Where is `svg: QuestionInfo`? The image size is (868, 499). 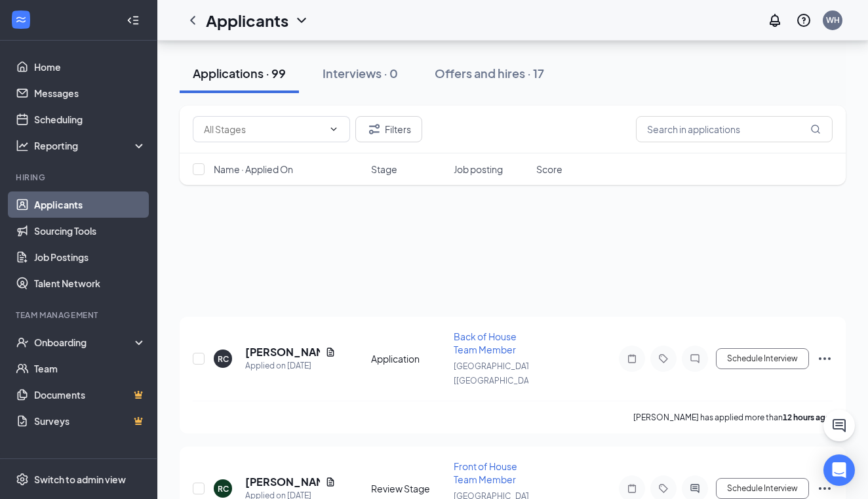 svg: QuestionInfo is located at coordinates (804, 21).